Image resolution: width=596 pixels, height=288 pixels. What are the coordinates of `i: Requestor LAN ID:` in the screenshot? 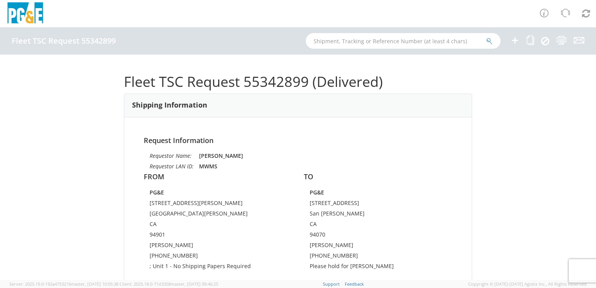 It's located at (171, 166).